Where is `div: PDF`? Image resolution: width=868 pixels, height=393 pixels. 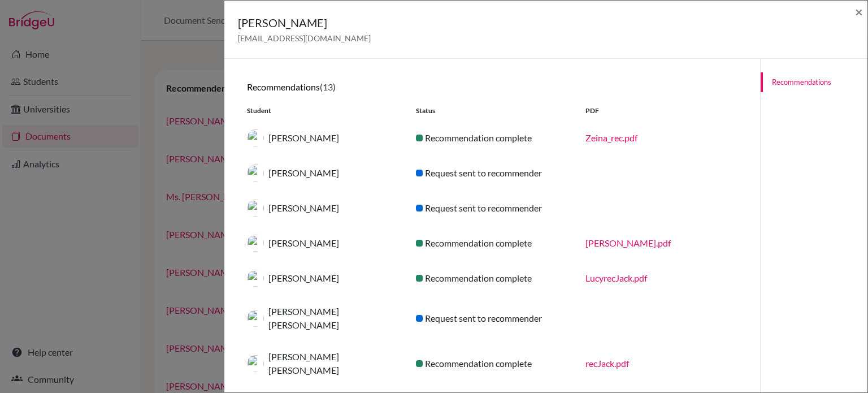 div: PDF is located at coordinates (662, 111).